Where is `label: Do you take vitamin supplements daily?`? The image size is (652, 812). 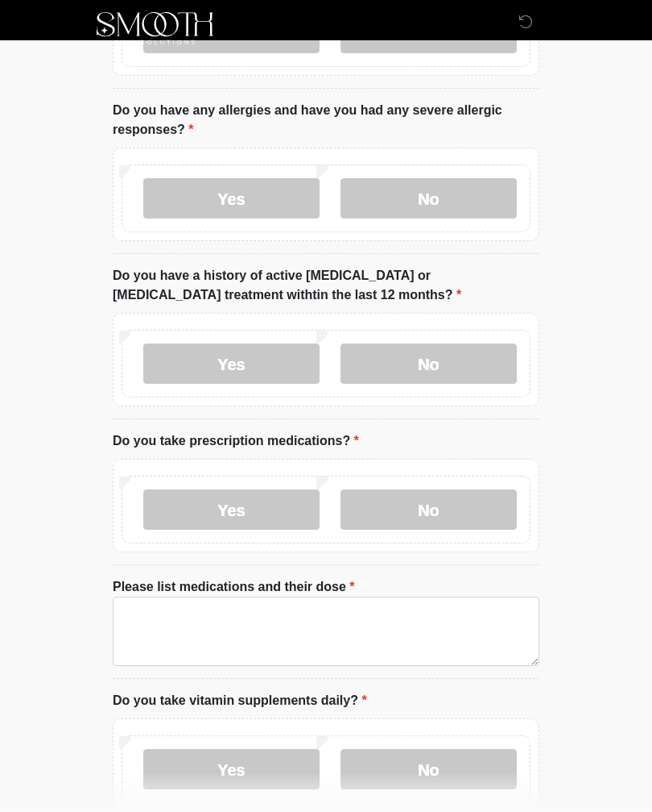
label: Do you take vitamin supplements daily? is located at coordinates (240, 700).